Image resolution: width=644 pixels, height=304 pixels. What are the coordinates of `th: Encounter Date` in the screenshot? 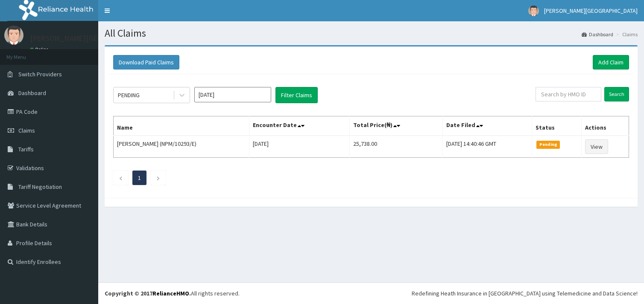 It's located at (299, 126).